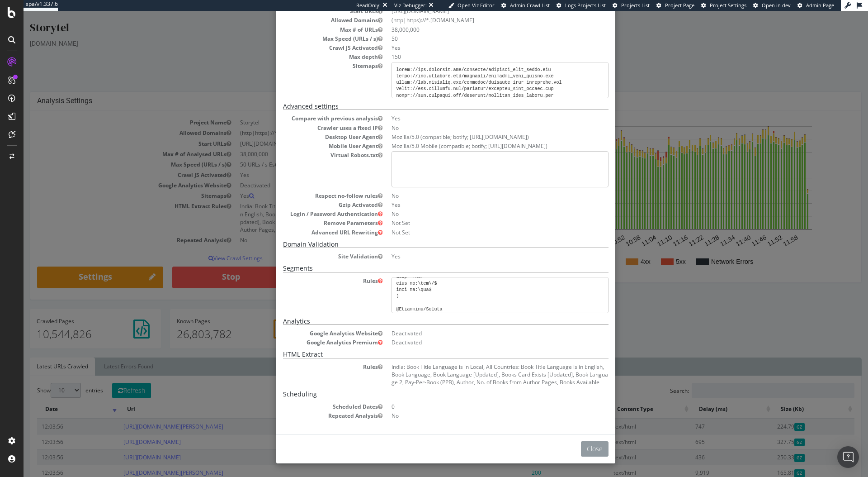  I want to click on div: Viz Debugger:, so click(410, 6).